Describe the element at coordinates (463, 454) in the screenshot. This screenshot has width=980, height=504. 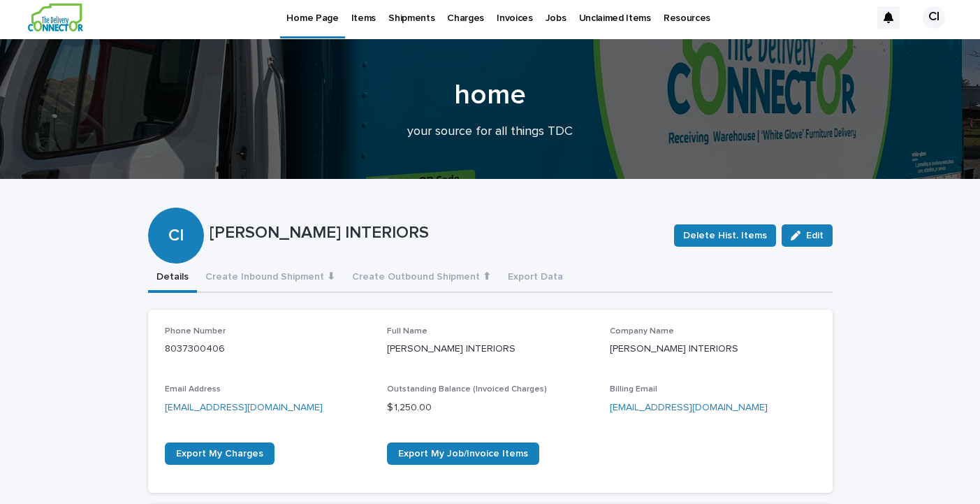
I see `span: Export My Job/Invoice Items` at that location.